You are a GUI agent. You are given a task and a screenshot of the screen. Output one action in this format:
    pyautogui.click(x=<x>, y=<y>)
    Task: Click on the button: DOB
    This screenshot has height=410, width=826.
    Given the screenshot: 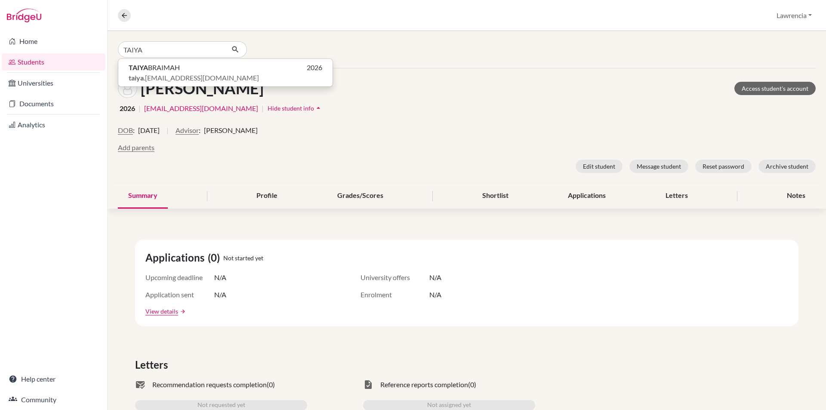 What is the action you would take?
    pyautogui.click(x=125, y=130)
    